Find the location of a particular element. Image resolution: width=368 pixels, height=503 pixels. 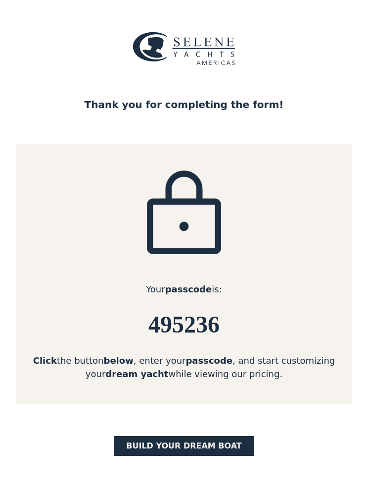

div: the button , enter your , and start customizing your while viewing our pricing. is located at coordinates (184, 367).